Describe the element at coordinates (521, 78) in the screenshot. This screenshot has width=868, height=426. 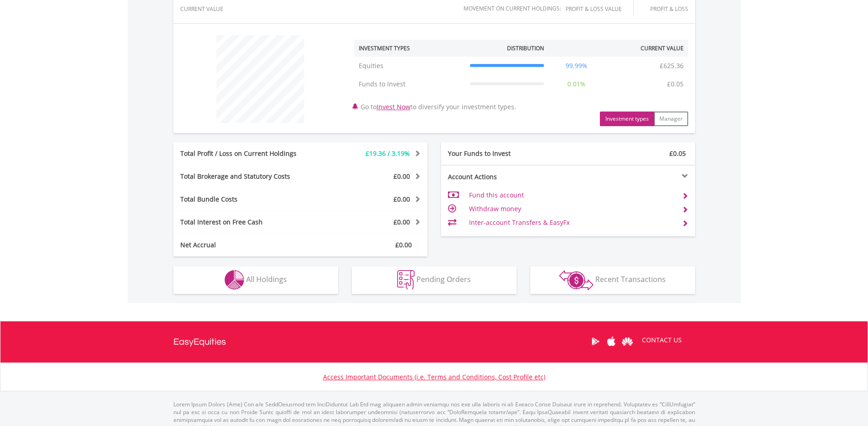
I see `div: Go to to diversify your investment types.` at that location.